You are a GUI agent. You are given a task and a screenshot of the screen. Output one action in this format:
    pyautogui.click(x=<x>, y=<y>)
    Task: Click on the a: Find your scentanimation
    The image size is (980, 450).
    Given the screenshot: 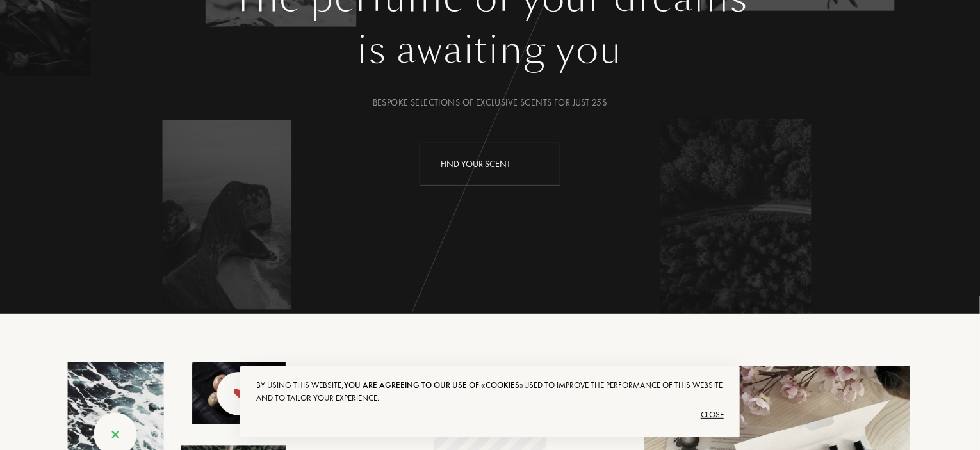 What is the action you would take?
    pyautogui.click(x=490, y=164)
    